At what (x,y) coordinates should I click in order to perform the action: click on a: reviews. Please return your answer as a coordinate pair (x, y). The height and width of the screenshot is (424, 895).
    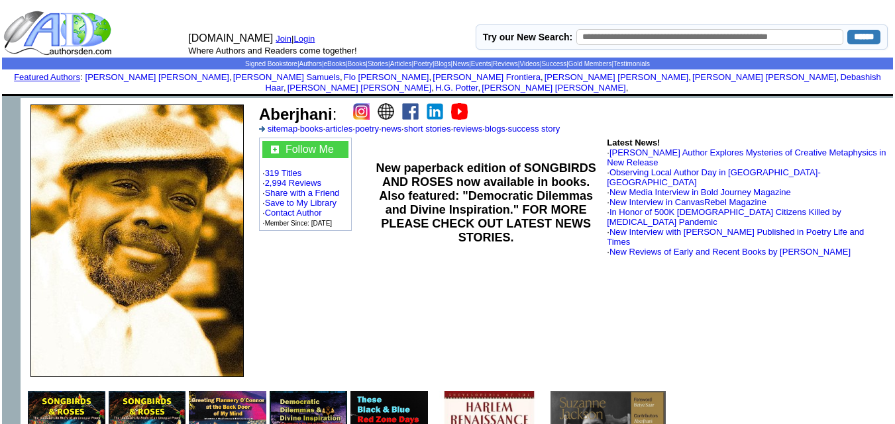
    Looking at the image, I should click on (467, 128).